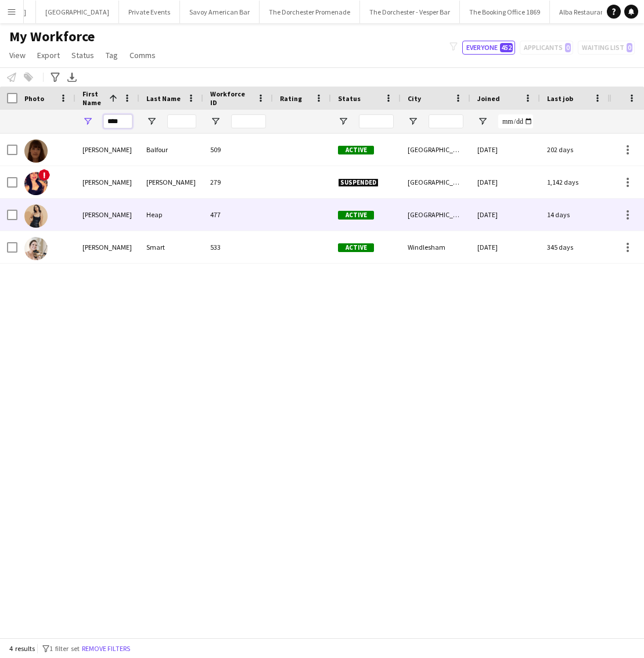  Describe the element at coordinates (575, 247) in the screenshot. I see `div: 345 days` at that location.